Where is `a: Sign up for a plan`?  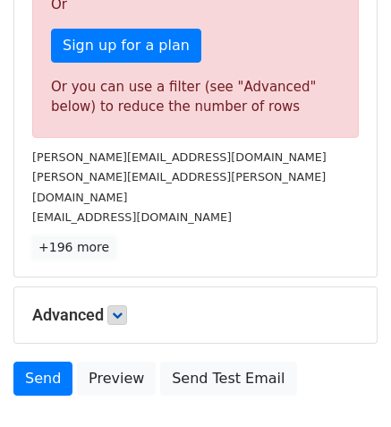 a: Sign up for a plan is located at coordinates (126, 46).